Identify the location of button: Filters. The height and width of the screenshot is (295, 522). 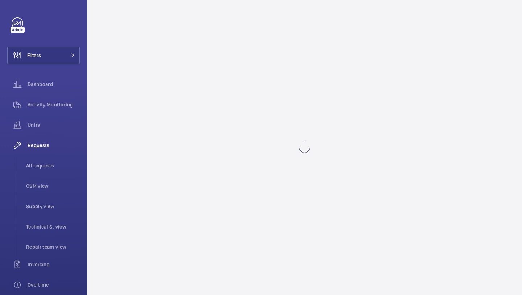
(44, 55).